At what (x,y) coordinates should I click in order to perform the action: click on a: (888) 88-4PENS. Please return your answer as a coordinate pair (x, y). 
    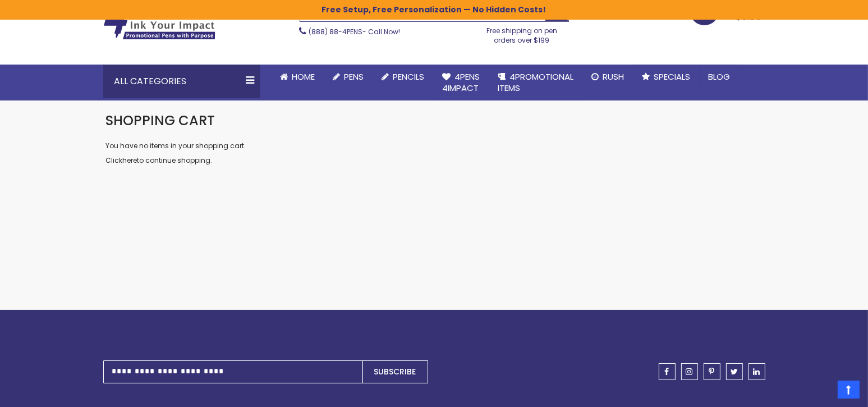
    Looking at the image, I should click on (336, 31).